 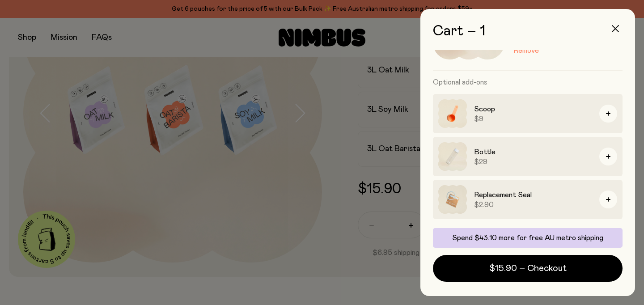 I want to click on button: $15.90 – Checkout, so click(x=528, y=268).